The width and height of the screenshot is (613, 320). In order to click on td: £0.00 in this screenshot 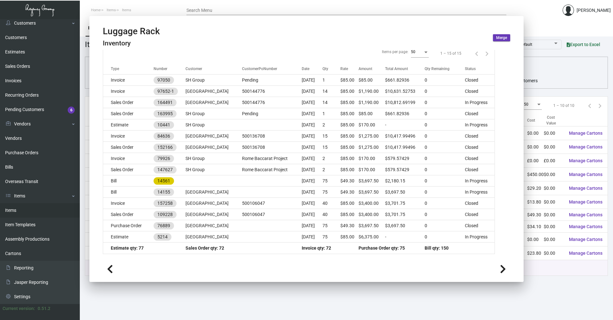, I will do `click(536, 160)`.